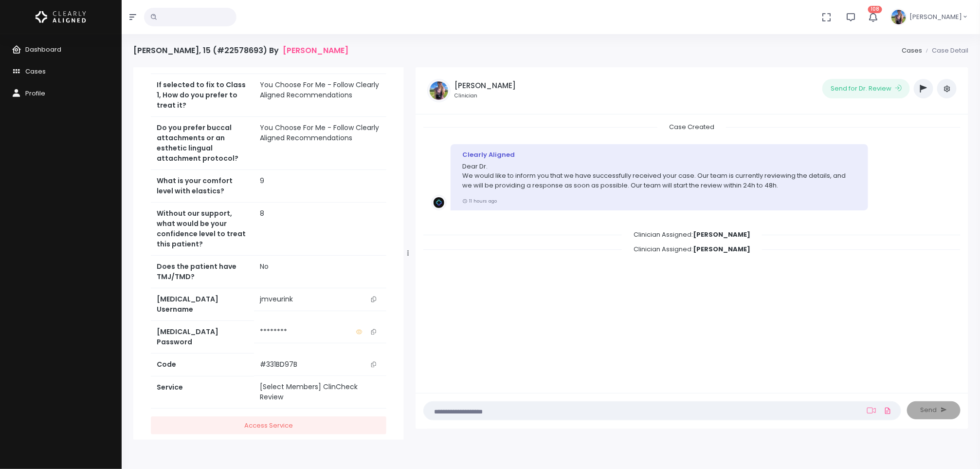 The image size is (980, 469). What do you see at coordinates (659, 155) in the screenshot?
I see `div: Clearly Aligned` at bounding box center [659, 155].